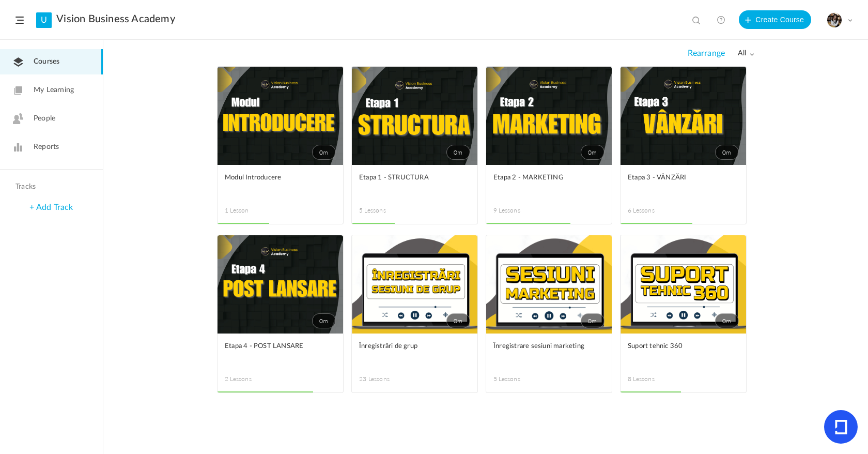  What do you see at coordinates (746, 53) in the screenshot?
I see `span: all` at bounding box center [746, 53].